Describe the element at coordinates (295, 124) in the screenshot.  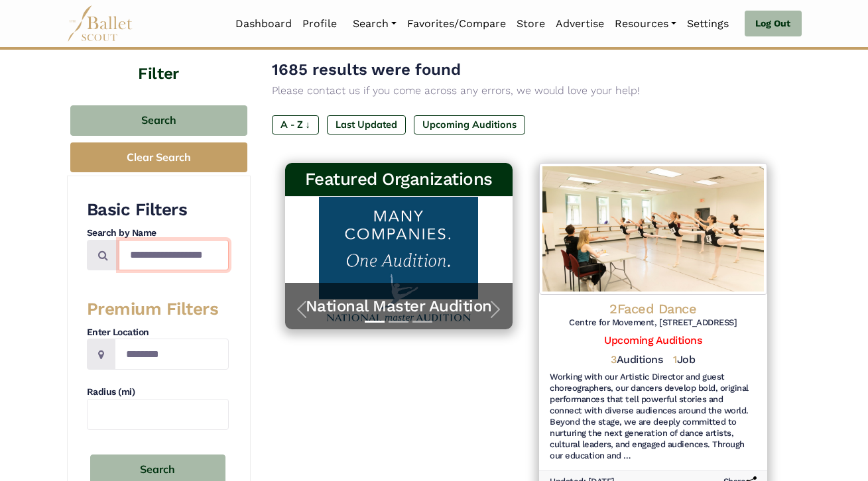
I see `label: A - Z ↓` at that location.